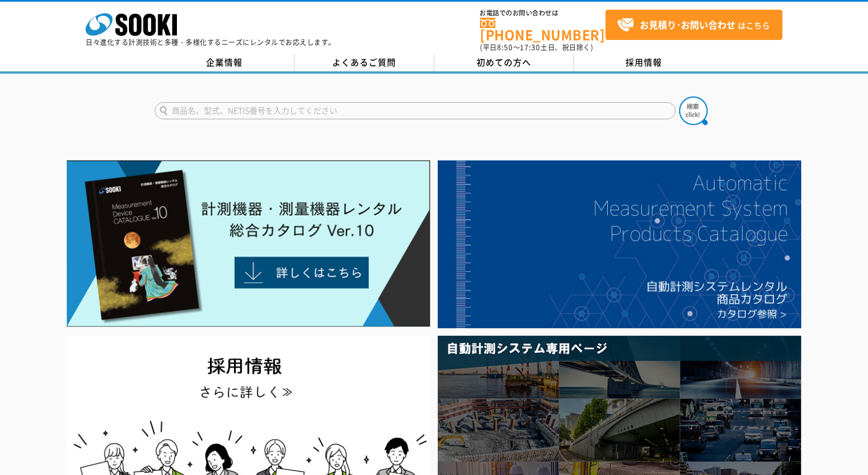  What do you see at coordinates (505, 47) in the screenshot?
I see `span: 8:50` at bounding box center [505, 47].